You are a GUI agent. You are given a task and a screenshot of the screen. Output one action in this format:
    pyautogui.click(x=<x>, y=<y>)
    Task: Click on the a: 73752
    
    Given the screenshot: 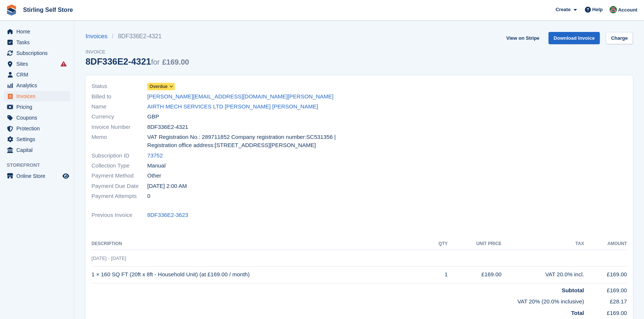 What is the action you would take?
    pyautogui.click(x=155, y=156)
    